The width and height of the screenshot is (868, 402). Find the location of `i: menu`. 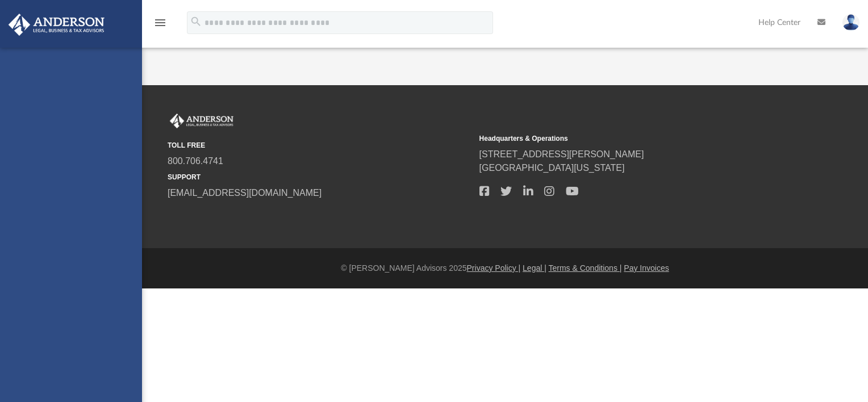

i: menu is located at coordinates (160, 23).